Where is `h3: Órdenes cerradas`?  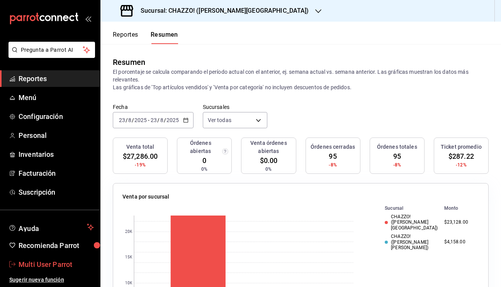
h3: Órdenes cerradas is located at coordinates (333, 147).